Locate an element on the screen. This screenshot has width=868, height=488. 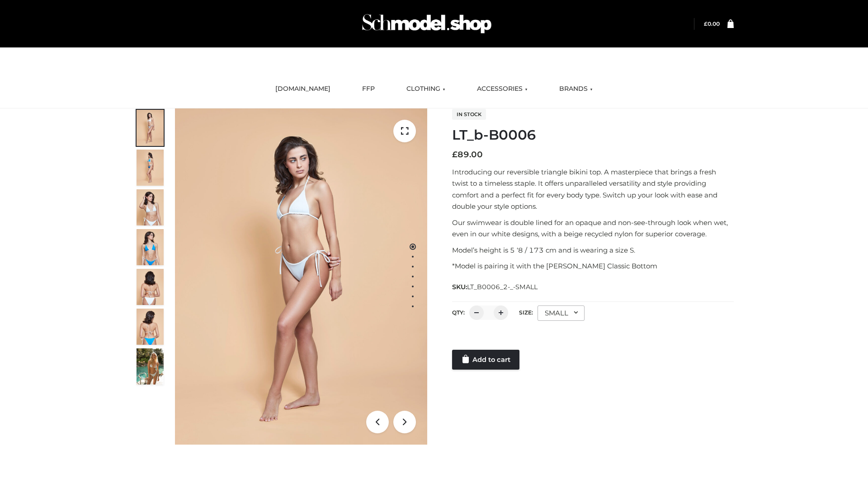
a: FFP is located at coordinates (368, 89).